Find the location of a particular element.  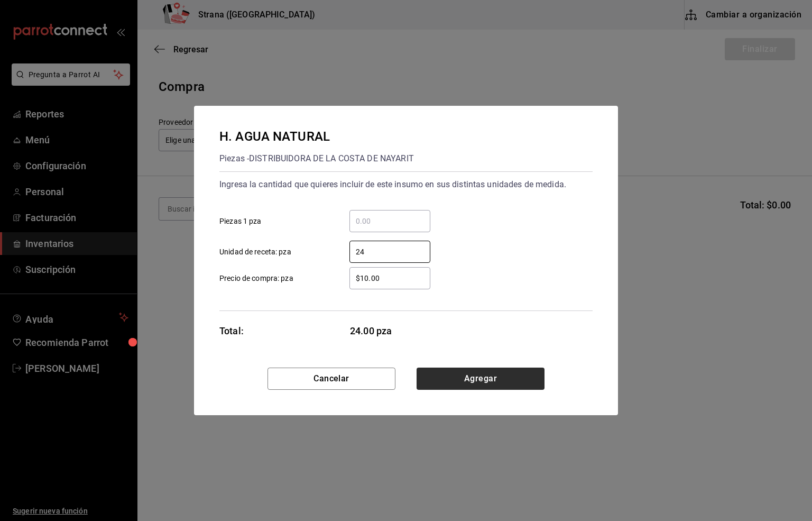

input: Piezas 1 pza is located at coordinates (390, 221).